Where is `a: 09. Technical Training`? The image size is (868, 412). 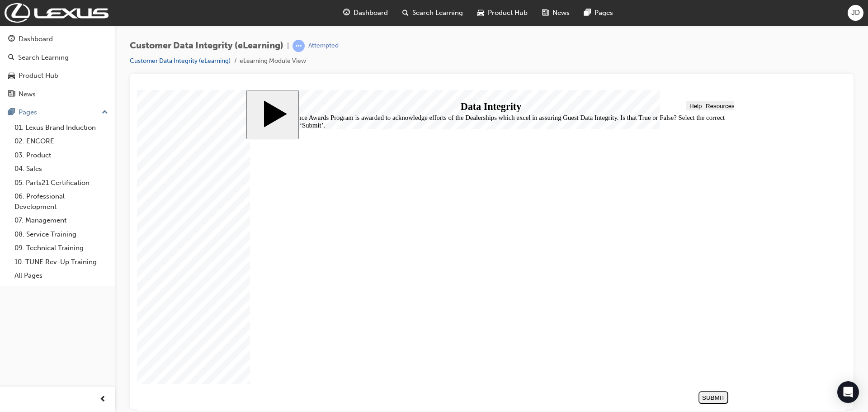 a: 09. Technical Training is located at coordinates (61, 248).